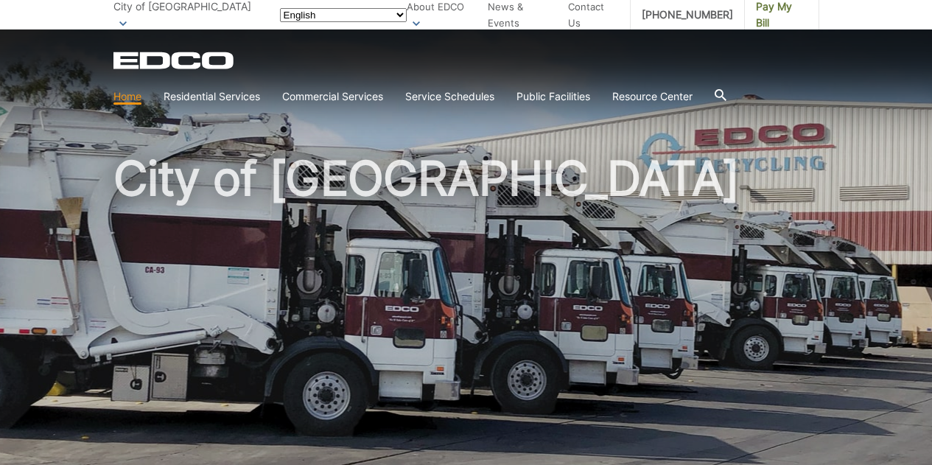 The image size is (932, 465). Describe the element at coordinates (212, 97) in the screenshot. I see `a: Residential Services` at that location.